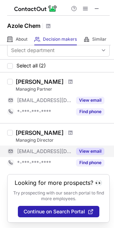  What do you see at coordinates (58, 182) in the screenshot?
I see `header: Looking for more prospects? 👀` at bounding box center [58, 182].